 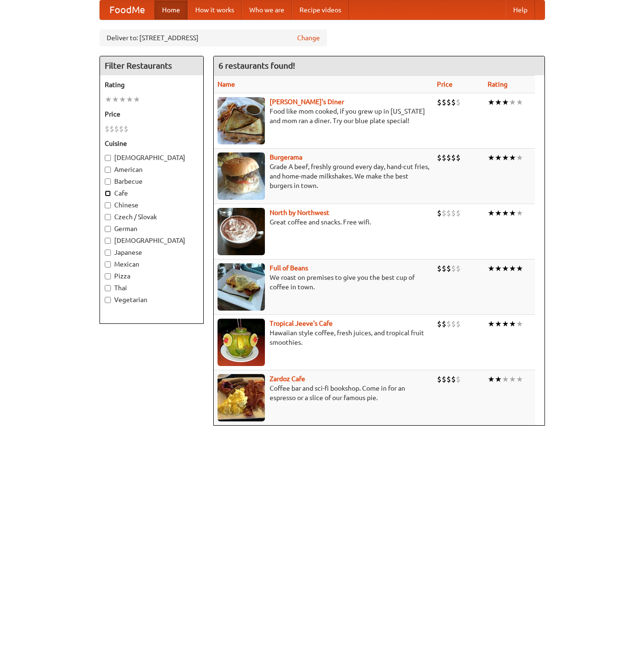 I want to click on input: German, so click(x=107, y=229).